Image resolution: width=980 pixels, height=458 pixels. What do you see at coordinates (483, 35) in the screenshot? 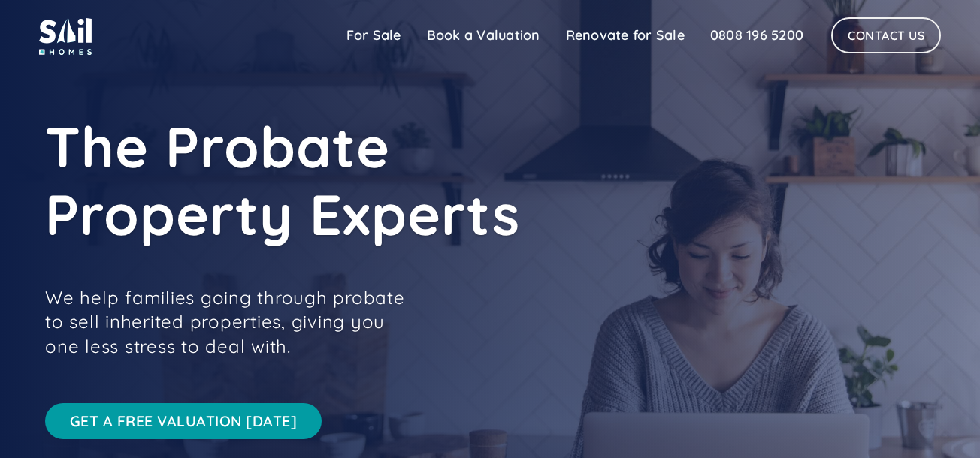
I see `a: Book a Valuation` at bounding box center [483, 35].